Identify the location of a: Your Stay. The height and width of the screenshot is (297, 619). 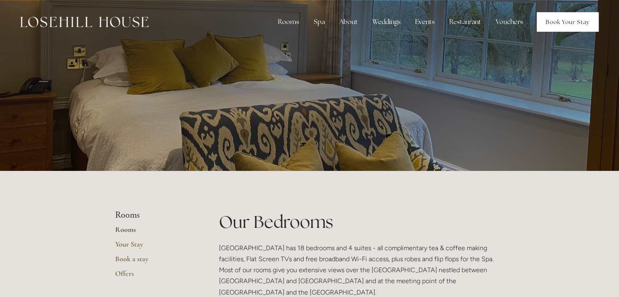
(154, 247).